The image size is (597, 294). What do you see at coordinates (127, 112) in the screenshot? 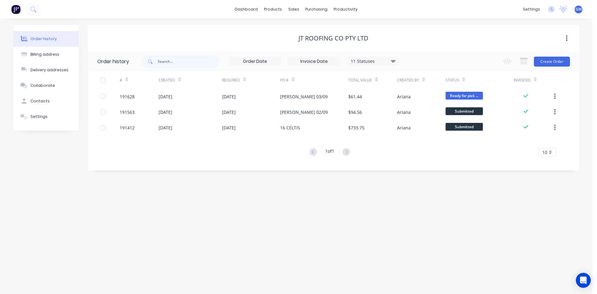
I see `div: 191563` at bounding box center [127, 112].